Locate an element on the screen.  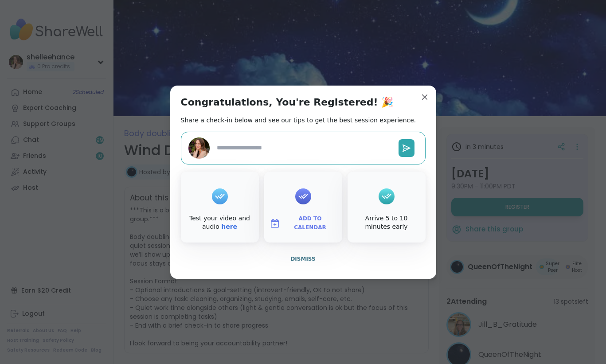
div: Test your video and audio is located at coordinates (220, 223).